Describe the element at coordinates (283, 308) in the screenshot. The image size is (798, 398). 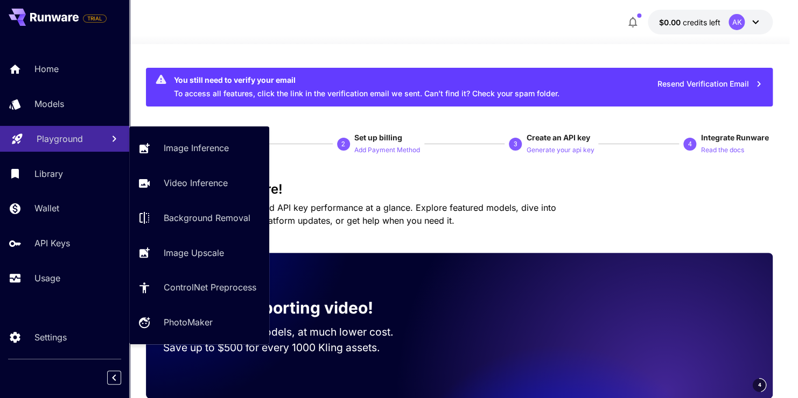
I see `p: Now supporting video!` at that location.